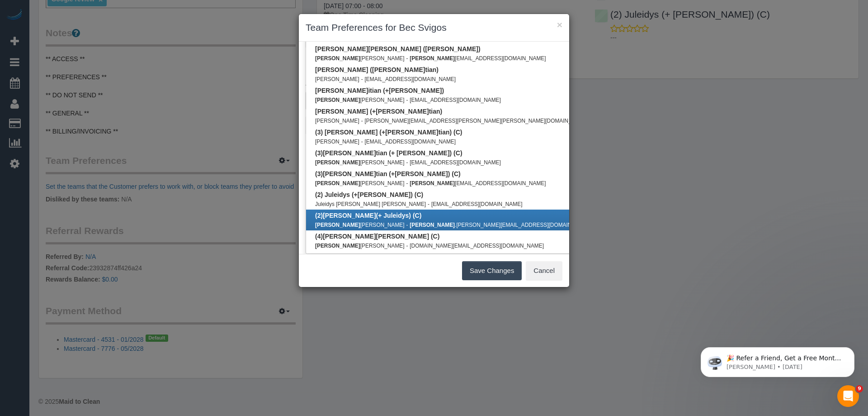 Image resolution: width=868 pixels, height=416 pixels. What do you see at coordinates (90, 34) in the screenshot?
I see `div: message notification from Ellie, 4d ago. 🎉 Refer a Friend, Get a Free Month! 🎉 Love Automaid? Sha...` at bounding box center [90, 34].